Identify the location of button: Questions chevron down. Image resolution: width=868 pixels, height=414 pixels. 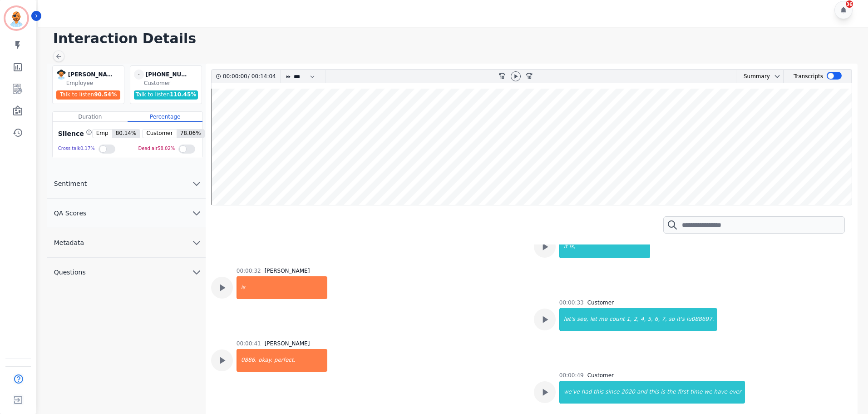
(126, 272).